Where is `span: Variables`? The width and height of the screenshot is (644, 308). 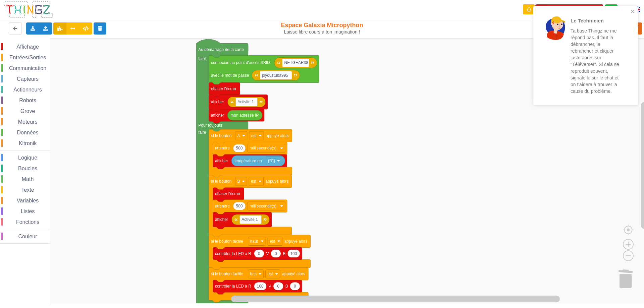 span: Variables is located at coordinates (28, 200).